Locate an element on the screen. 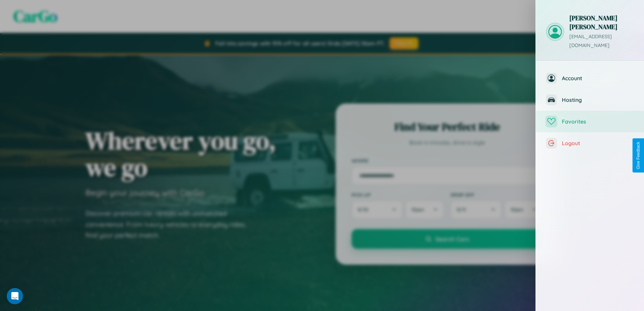 The image size is (644, 311). button: Hosting is located at coordinates (590, 100).